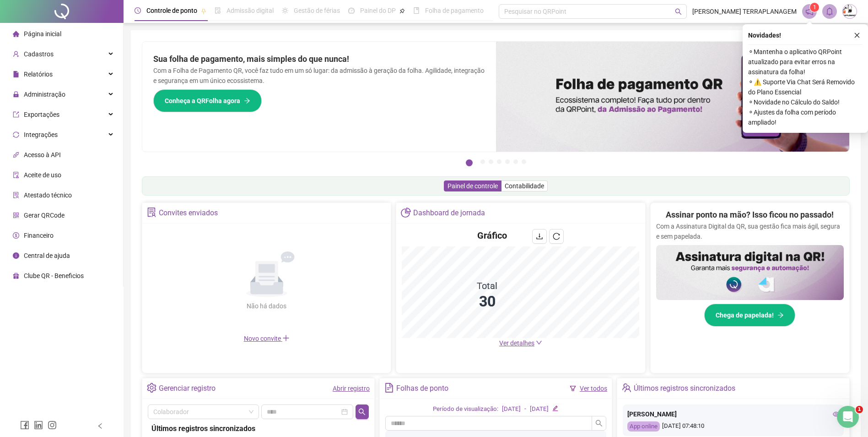 The height and width of the screenshot is (437, 868). Describe the element at coordinates (100, 426) in the screenshot. I see `span: left` at that location.